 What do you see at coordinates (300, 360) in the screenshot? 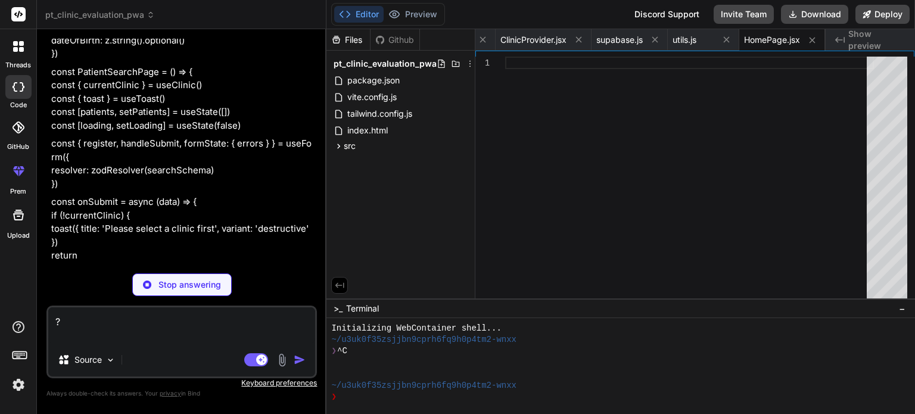
I see `img: icon` at bounding box center [300, 360].